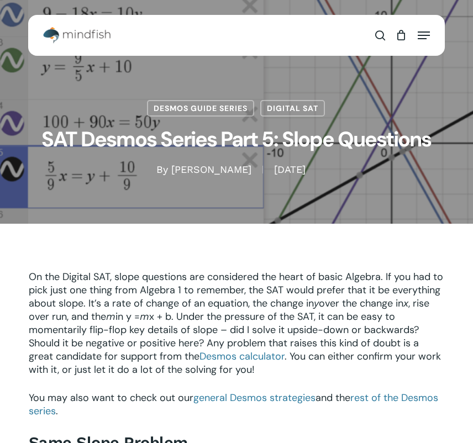 The height and width of the screenshot is (443, 473). What do you see at coordinates (233, 404) in the screenshot?
I see `span: rest of the Desmos series` at bounding box center [233, 404].